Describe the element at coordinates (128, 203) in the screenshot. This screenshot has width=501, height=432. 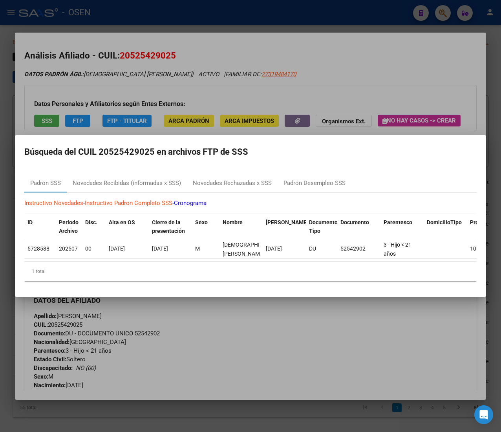
I see `a: Instructivo Padron Completo SSS` at that location.